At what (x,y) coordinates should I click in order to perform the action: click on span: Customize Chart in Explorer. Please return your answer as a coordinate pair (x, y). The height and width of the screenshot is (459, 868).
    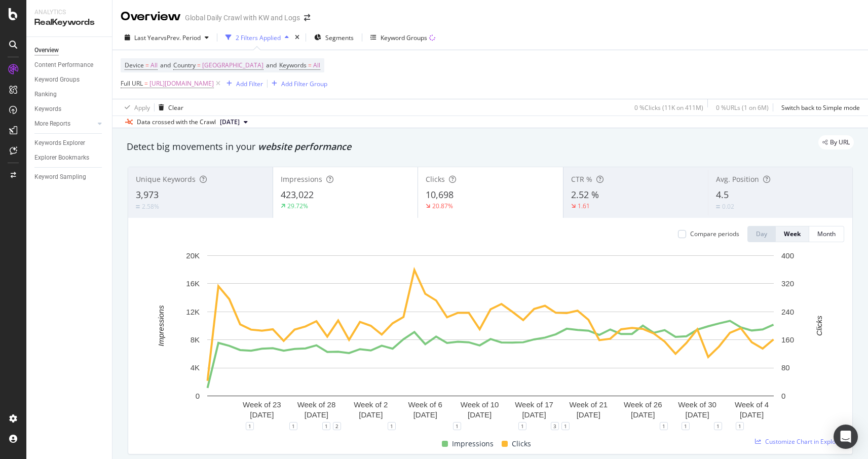
    Looking at the image, I should click on (805, 441).